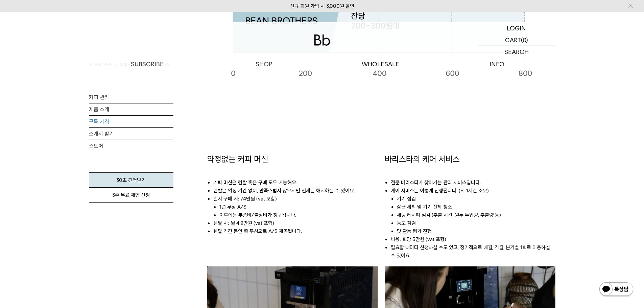 This screenshot has height=308, width=644. What do you see at coordinates (497, 64) in the screenshot?
I see `p: INFO` at bounding box center [497, 64].